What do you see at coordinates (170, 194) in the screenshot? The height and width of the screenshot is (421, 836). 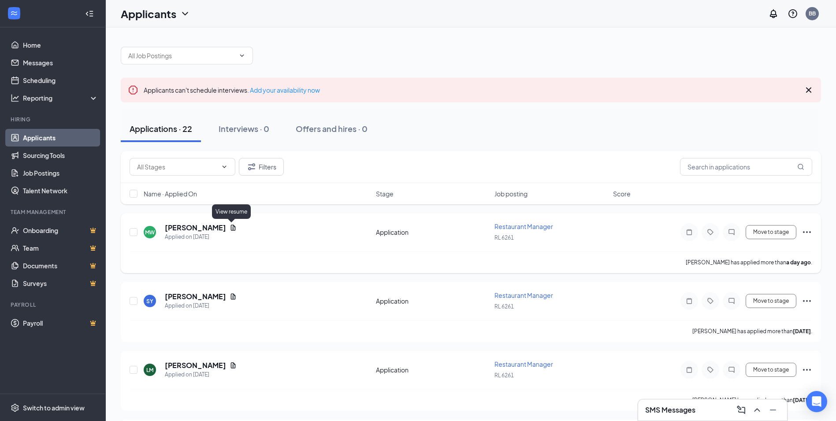 I see `span: Name · Applied On` at bounding box center [170, 194].